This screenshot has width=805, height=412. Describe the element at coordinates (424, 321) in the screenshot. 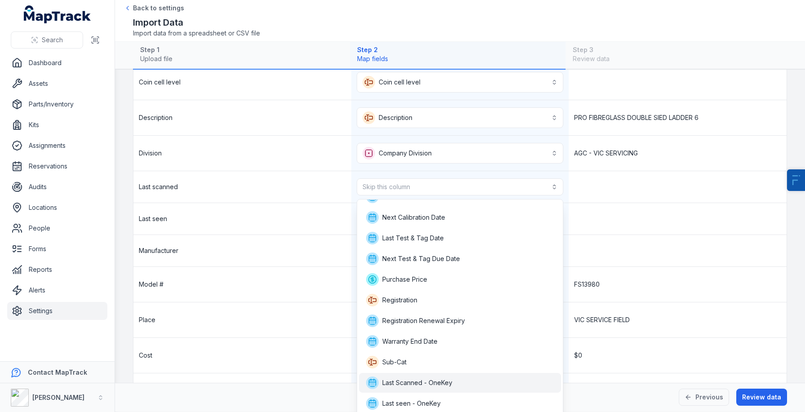

I see `span: Registration Renewal Expiry` at that location.